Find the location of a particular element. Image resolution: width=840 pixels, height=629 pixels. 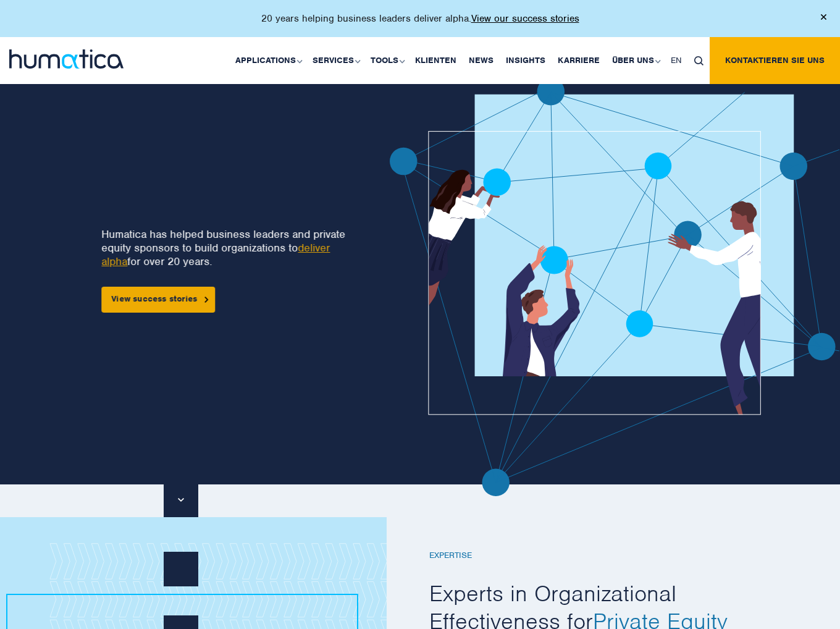

p: 20 years helping business leaders deliver alpha. is located at coordinates (420, 18).